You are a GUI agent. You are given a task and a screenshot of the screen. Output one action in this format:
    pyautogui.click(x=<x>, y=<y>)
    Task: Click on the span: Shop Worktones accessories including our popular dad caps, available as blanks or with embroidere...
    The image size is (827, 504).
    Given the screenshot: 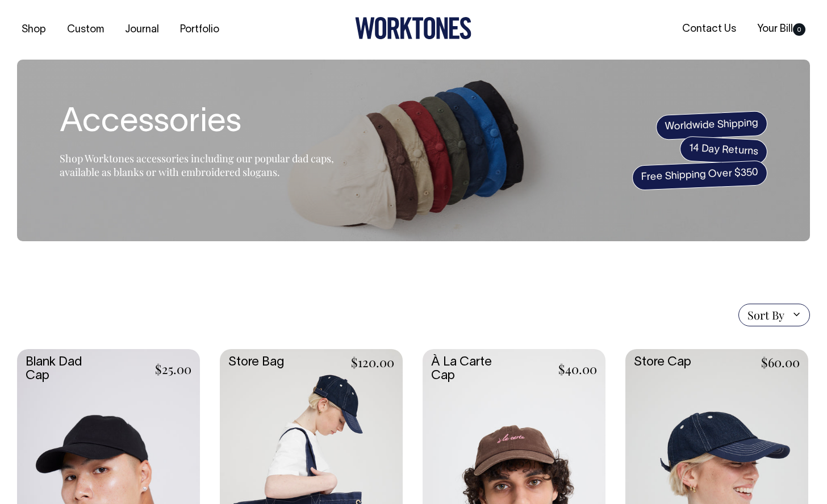 What is the action you would take?
    pyautogui.click(x=196, y=165)
    